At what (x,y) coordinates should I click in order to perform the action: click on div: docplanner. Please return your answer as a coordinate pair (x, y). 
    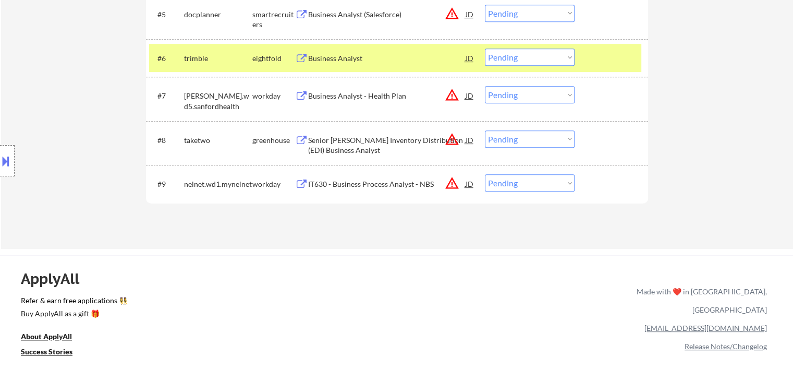
    Looking at the image, I should click on (218, 15).